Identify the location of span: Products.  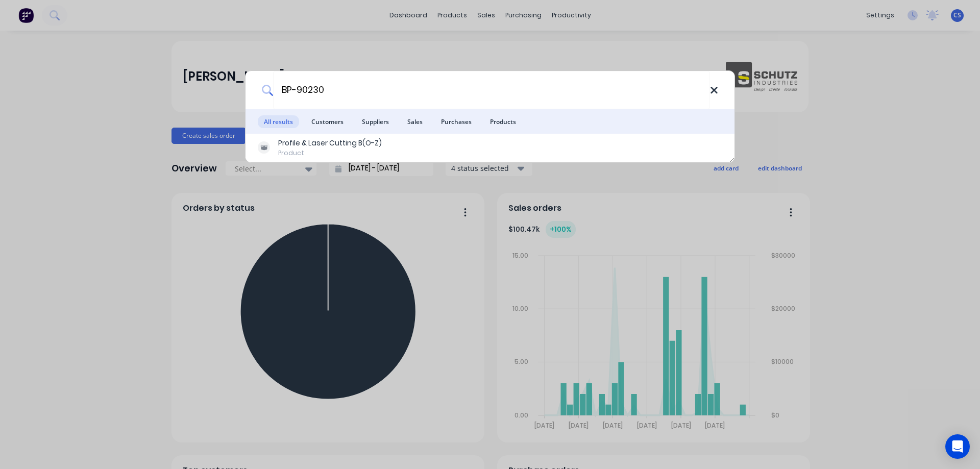
(503, 121).